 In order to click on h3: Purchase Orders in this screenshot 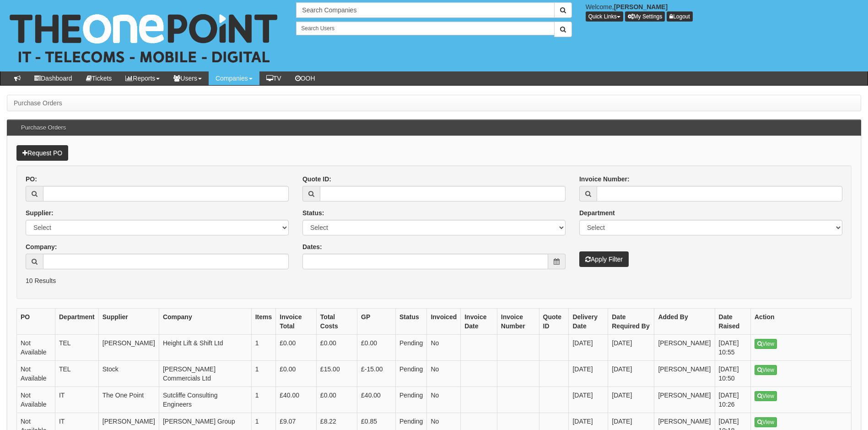, I will do `click(44, 128)`.